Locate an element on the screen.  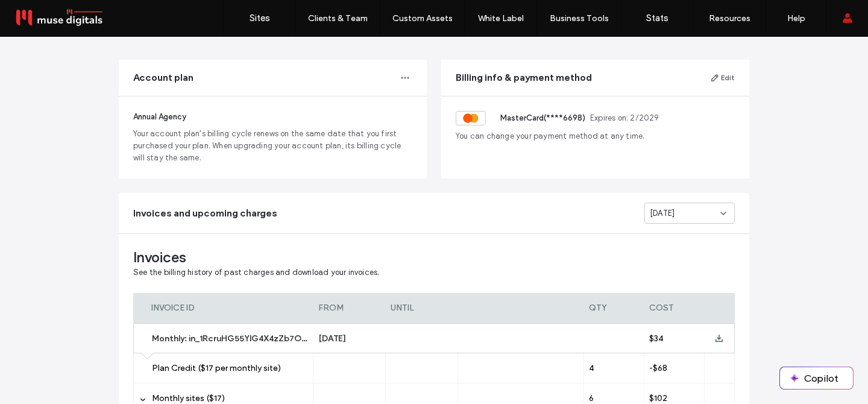
label: Resources is located at coordinates (729, 18).